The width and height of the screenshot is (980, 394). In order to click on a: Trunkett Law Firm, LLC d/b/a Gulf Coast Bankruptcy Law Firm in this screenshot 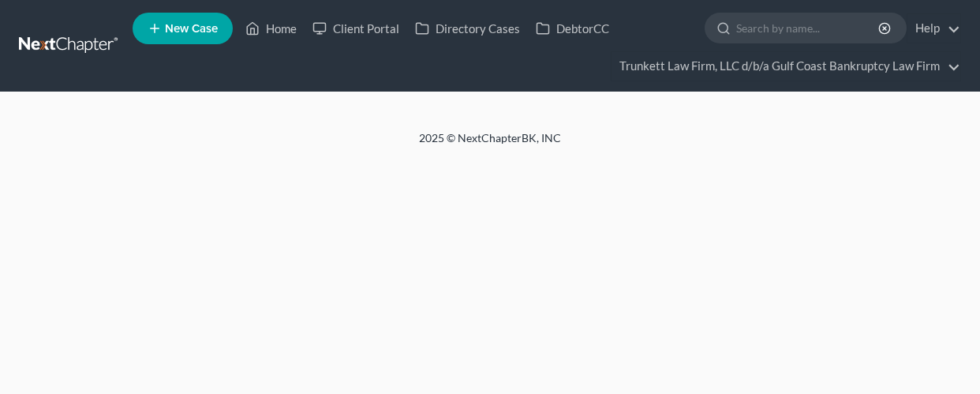, I will do `click(786, 66)`.